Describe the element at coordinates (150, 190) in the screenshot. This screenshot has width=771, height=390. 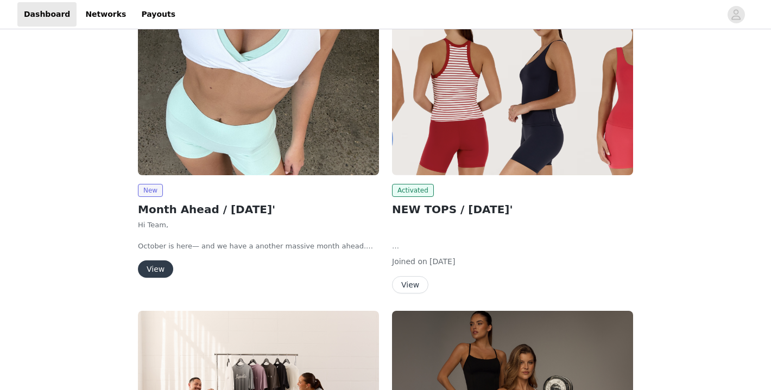
I see `span: New` at that location.